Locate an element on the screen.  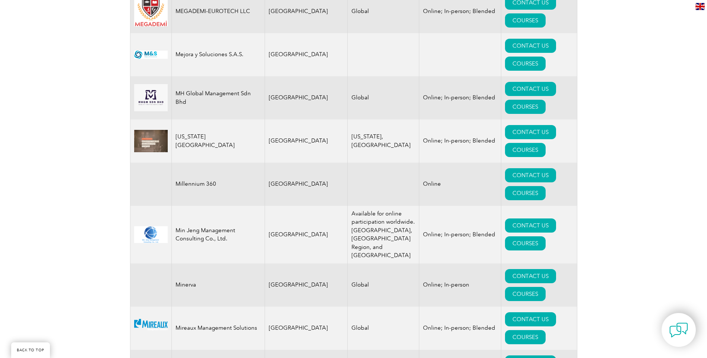
td: Online is located at coordinates (460, 184).